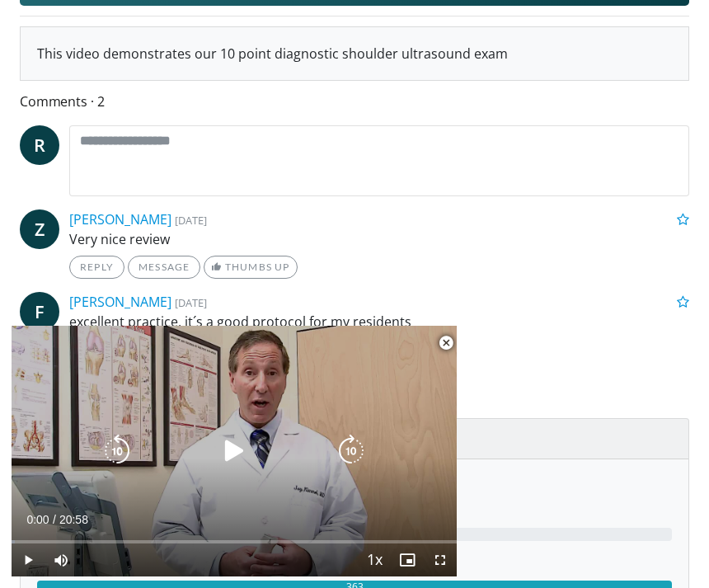 The image size is (709, 588). I want to click on a: R, so click(39, 145).